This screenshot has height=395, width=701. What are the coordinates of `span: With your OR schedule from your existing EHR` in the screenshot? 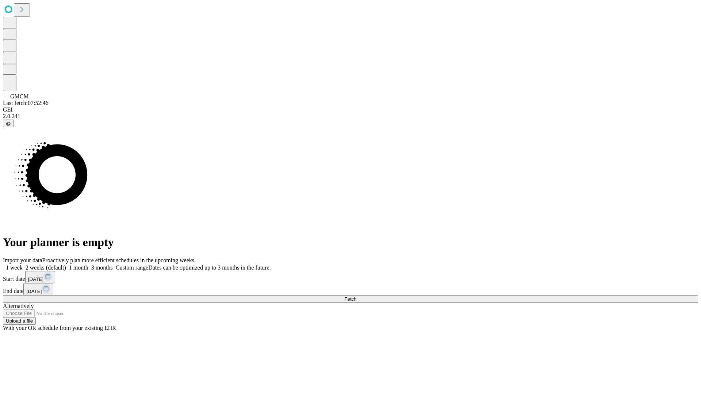 It's located at (60, 327).